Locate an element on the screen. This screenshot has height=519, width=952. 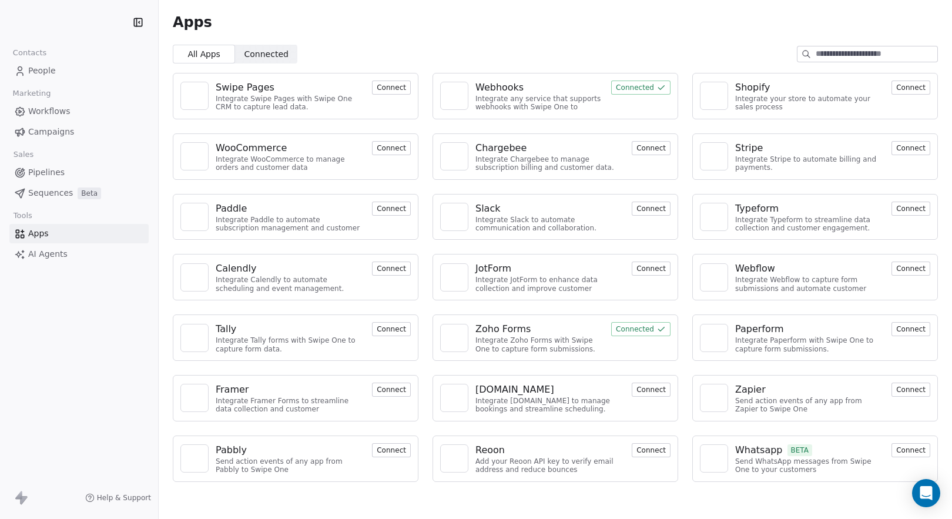
a: SequencesBeta is located at coordinates (79, 193).